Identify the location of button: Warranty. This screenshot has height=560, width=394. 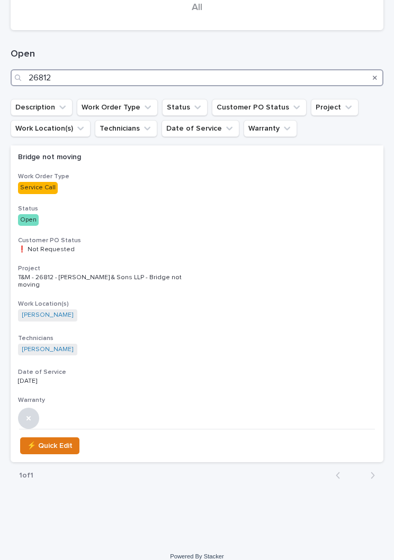
(270, 129).